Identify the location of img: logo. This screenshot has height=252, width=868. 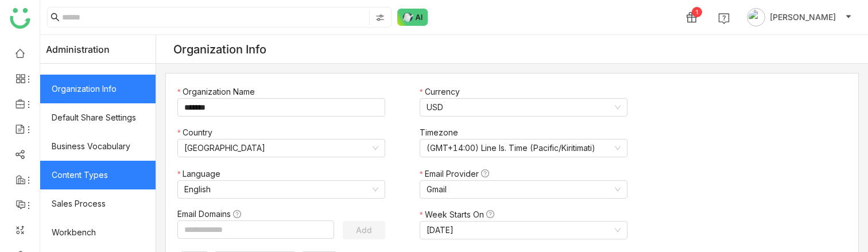
(20, 18).